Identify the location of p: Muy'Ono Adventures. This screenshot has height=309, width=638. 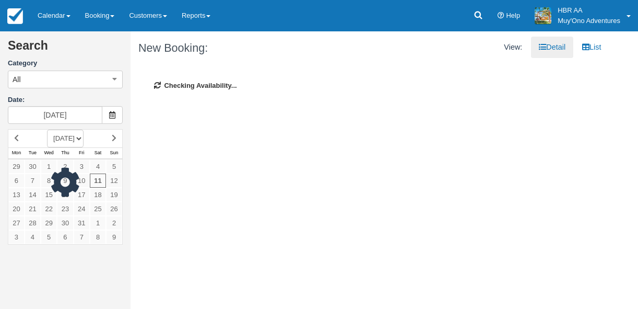
(589, 21).